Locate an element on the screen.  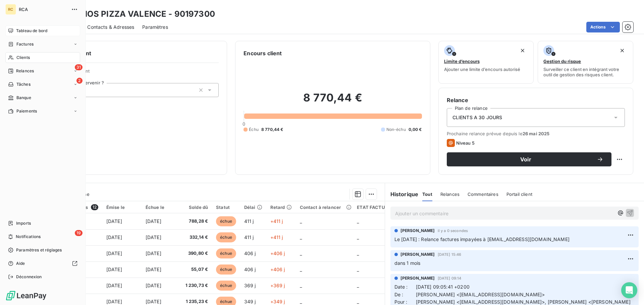
span: 390,80 € is located at coordinates (197, 254).